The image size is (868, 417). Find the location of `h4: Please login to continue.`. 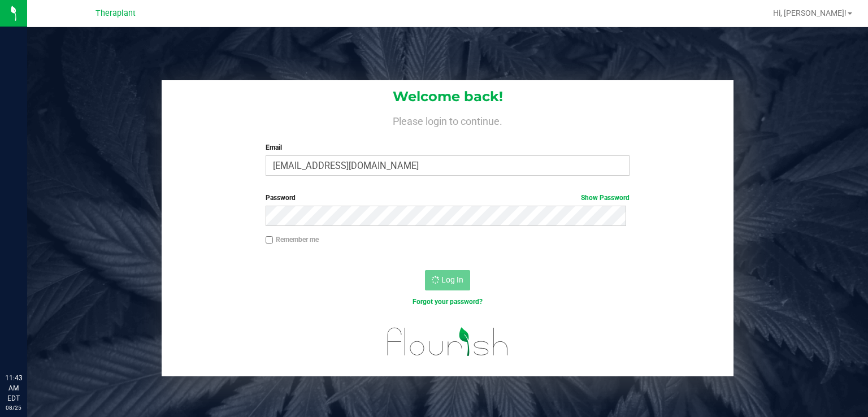

h4: Please login to continue. is located at coordinates (447, 120).